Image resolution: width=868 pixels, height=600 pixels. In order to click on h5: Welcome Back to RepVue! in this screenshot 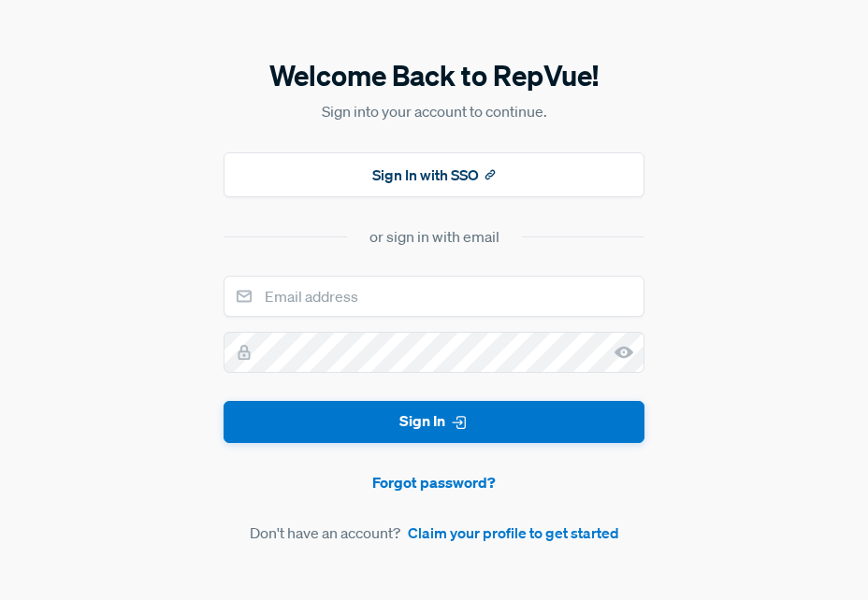, I will do `click(434, 76)`.